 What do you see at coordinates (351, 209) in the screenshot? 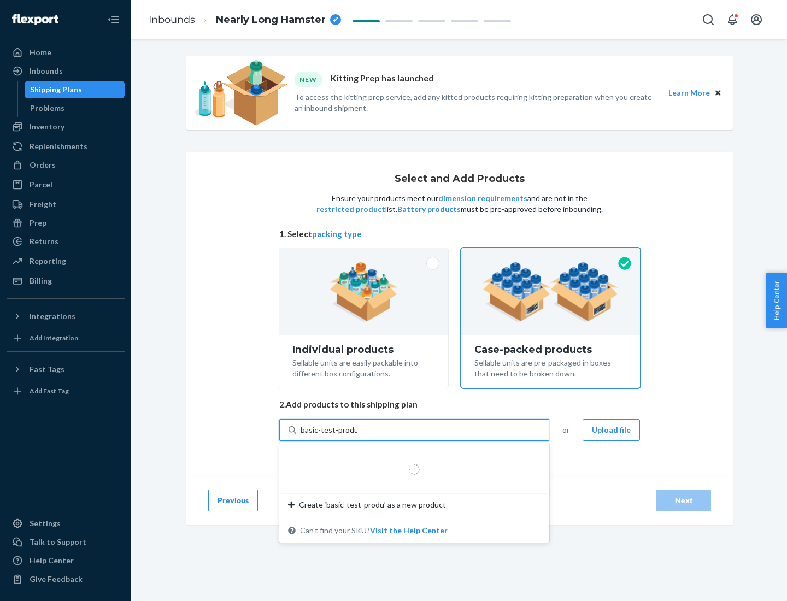
I see `button: restricted product` at bounding box center [351, 209].